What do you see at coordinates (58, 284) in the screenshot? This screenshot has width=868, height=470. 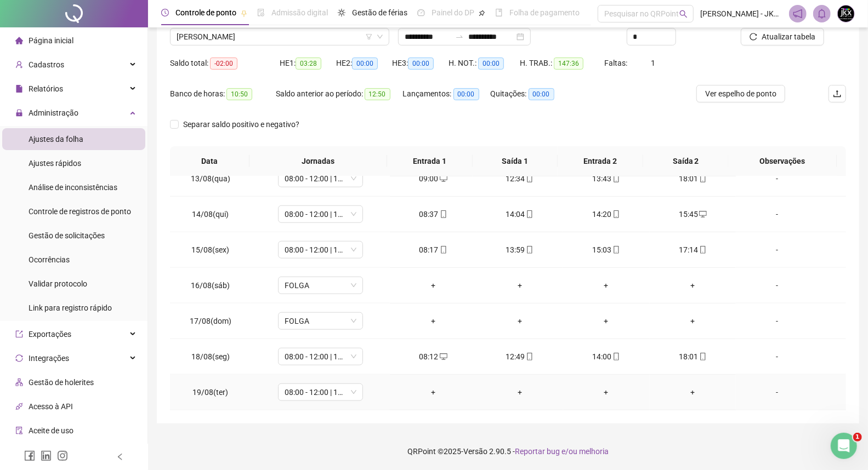 I see `span: Validar protocolo` at bounding box center [58, 284].